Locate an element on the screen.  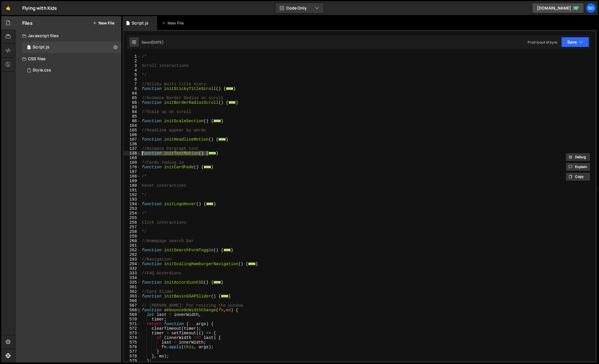
div: 83 is located at coordinates (132, 107).